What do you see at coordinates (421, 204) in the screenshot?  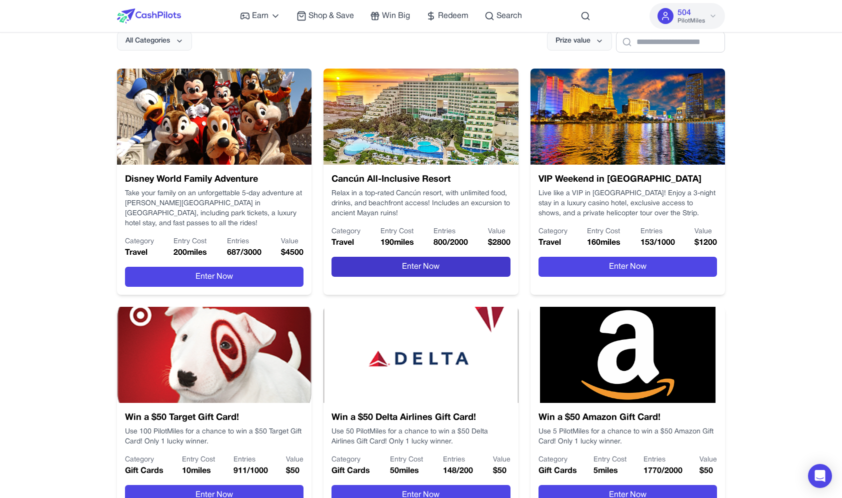 I see `p: Relax in a top-rated Cancún resort, with unlimited food, drinks, and beachfront access! Includes ...` at bounding box center [421, 204].